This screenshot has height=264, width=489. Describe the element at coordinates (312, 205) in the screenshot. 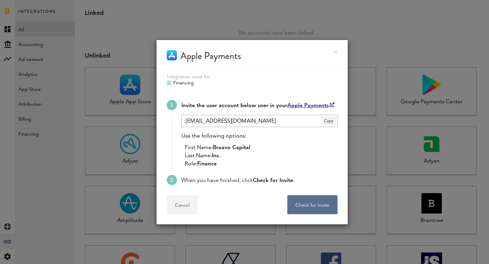

I see `button: Check for Invite` at that location.